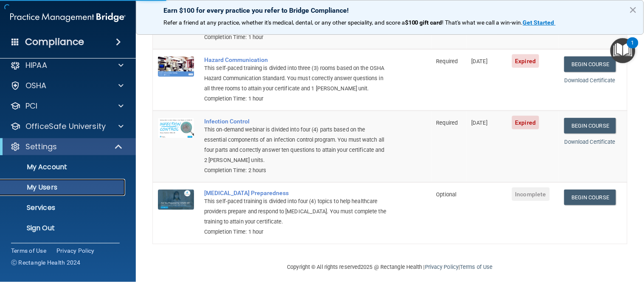  Describe the element at coordinates (36, 66) in the screenshot. I see `p: HIPAA` at that location.